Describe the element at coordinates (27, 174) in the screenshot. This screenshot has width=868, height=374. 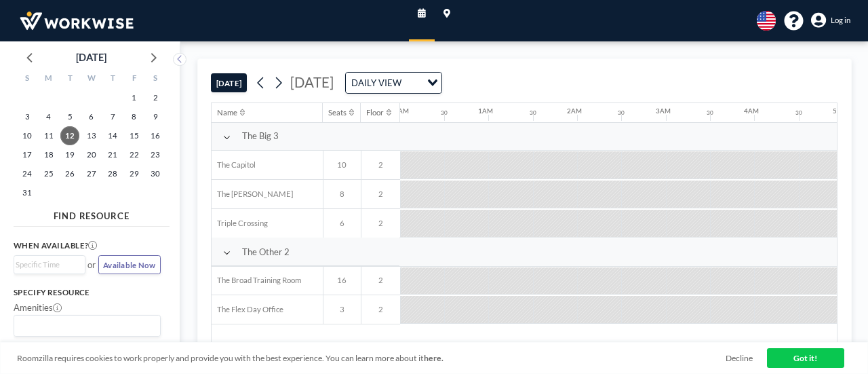
I see `span: Sunday, August 24, 2025` at that location.